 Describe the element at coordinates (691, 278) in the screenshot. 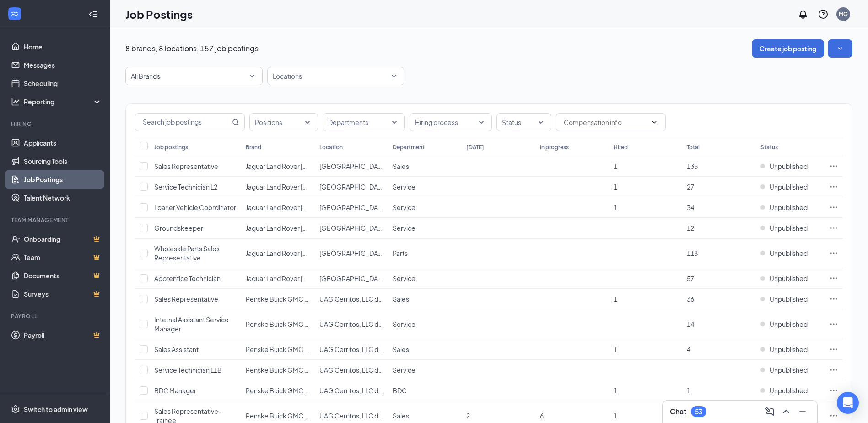

I see `span: 57` at that location.